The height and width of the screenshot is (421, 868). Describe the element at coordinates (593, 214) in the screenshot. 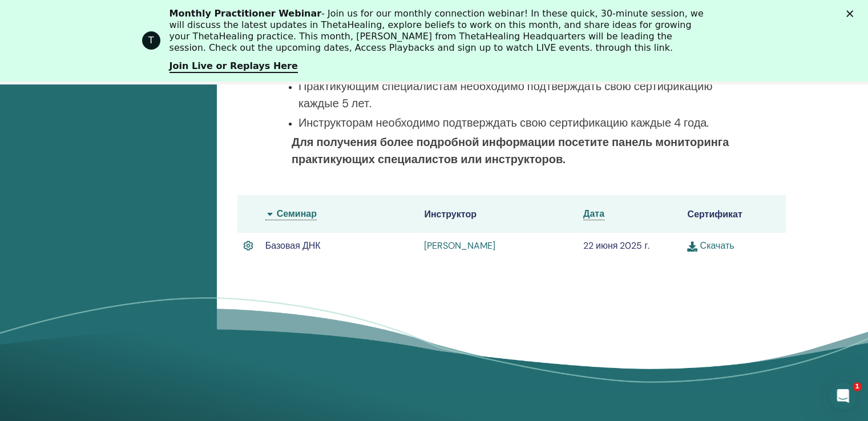

I see `a: Дата` at that location.